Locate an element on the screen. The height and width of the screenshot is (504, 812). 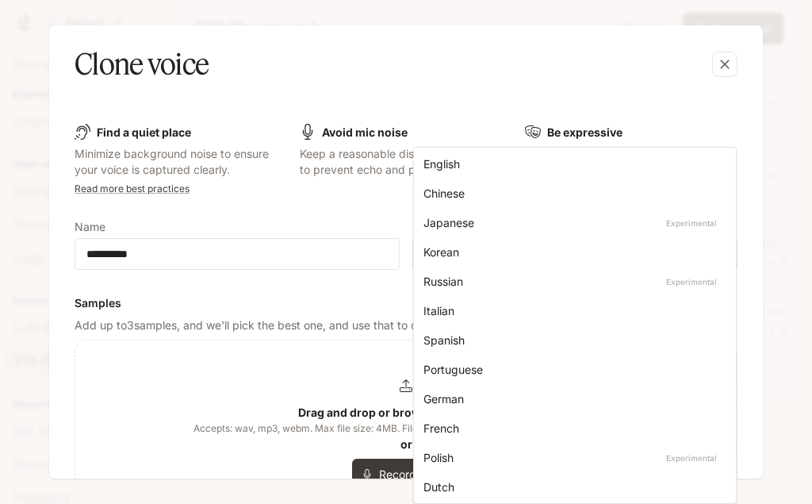
div: French is located at coordinates (572, 427).